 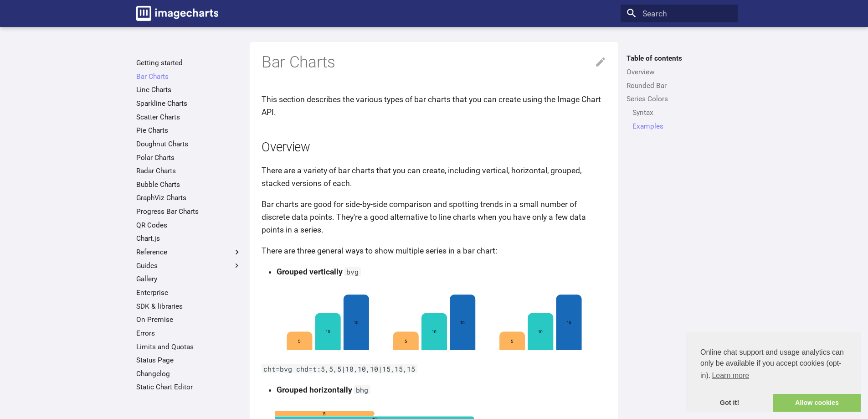 I want to click on p: There are three general ways to show multiple series in a bar chart:, so click(x=434, y=251).